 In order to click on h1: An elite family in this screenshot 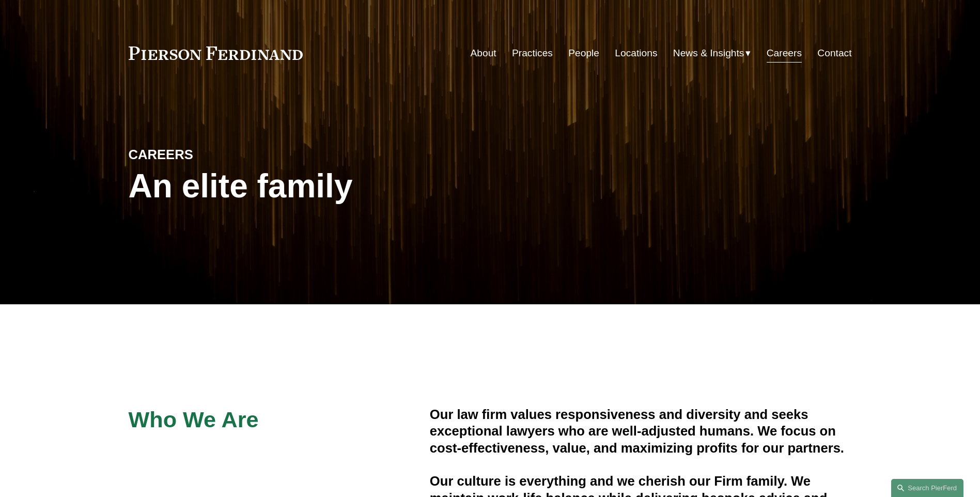, I will do `click(309, 186)`.